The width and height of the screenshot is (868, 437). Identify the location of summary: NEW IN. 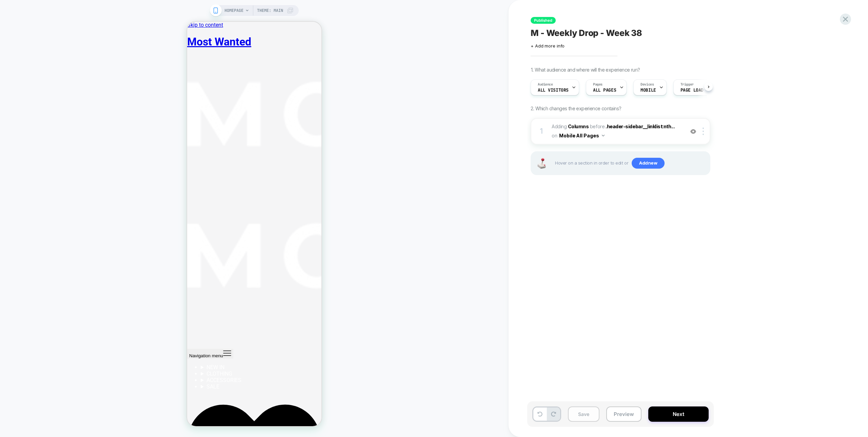
(74, 345).